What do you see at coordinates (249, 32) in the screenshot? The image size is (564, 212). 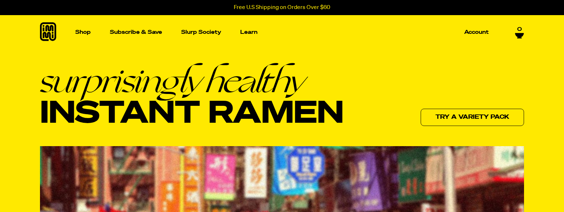 I see `p: Learn` at bounding box center [249, 32].